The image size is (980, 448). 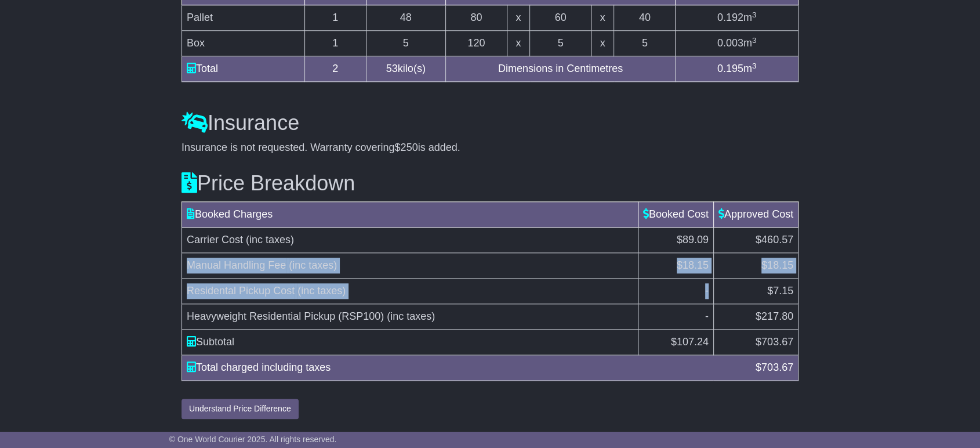 I want to click on span: Residental Pickup Cost, so click(x=241, y=291).